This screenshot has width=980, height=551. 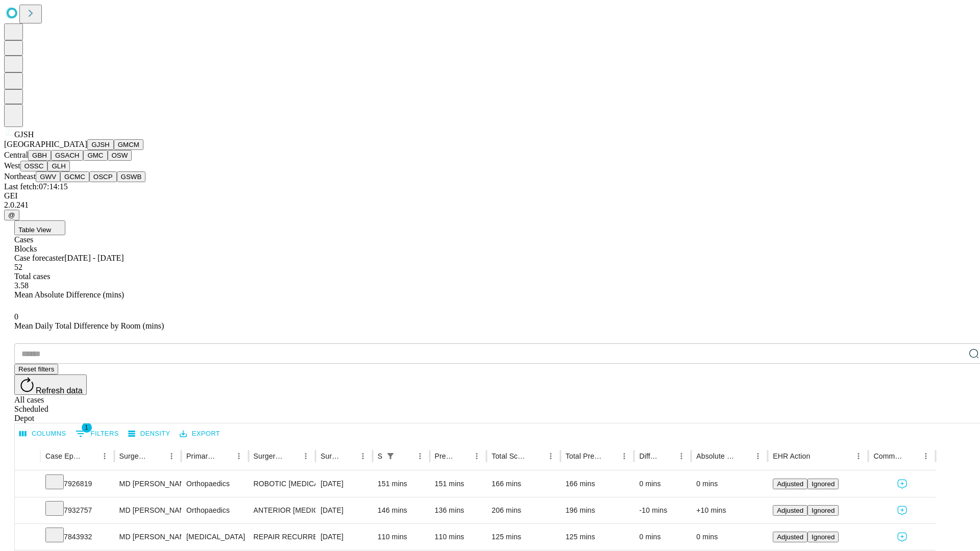 I want to click on div: 196 mins, so click(x=597, y=510).